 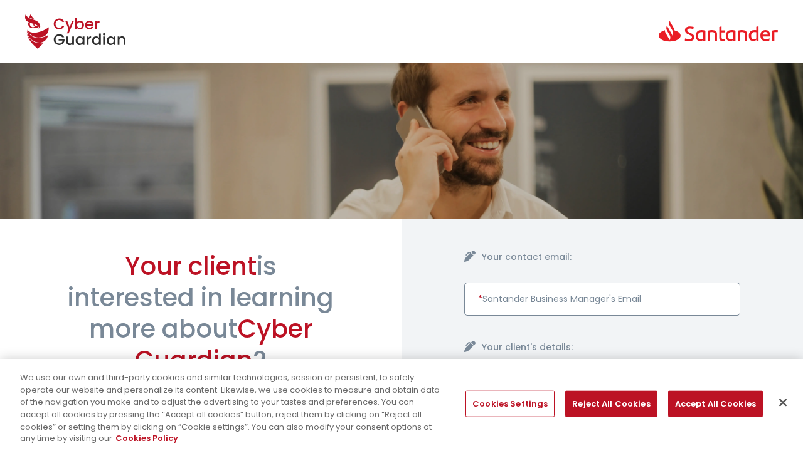 What do you see at coordinates (147, 438) in the screenshot?
I see `a: More information about your privacy, opens in a new tab` at bounding box center [147, 438].